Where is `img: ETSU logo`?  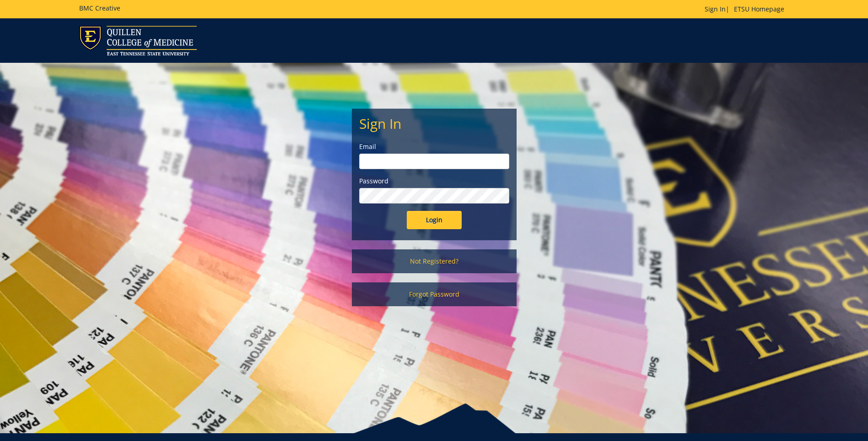 img: ETSU logo is located at coordinates (138, 40).